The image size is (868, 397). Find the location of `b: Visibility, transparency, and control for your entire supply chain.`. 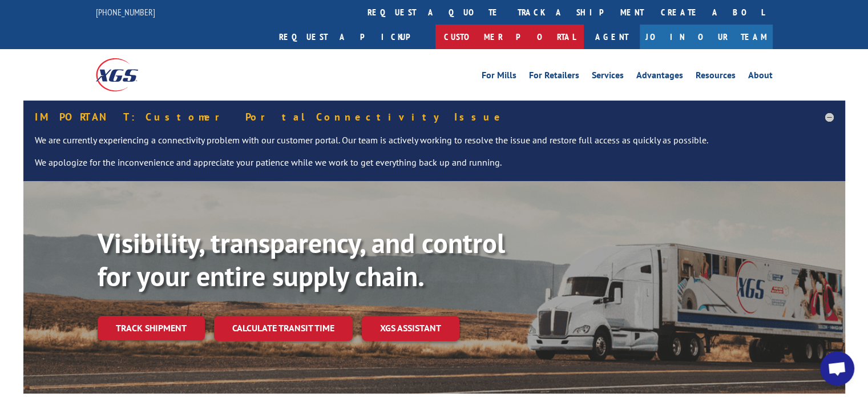

b: Visibility, transparency, and control for your entire supply chain. is located at coordinates (302, 259).